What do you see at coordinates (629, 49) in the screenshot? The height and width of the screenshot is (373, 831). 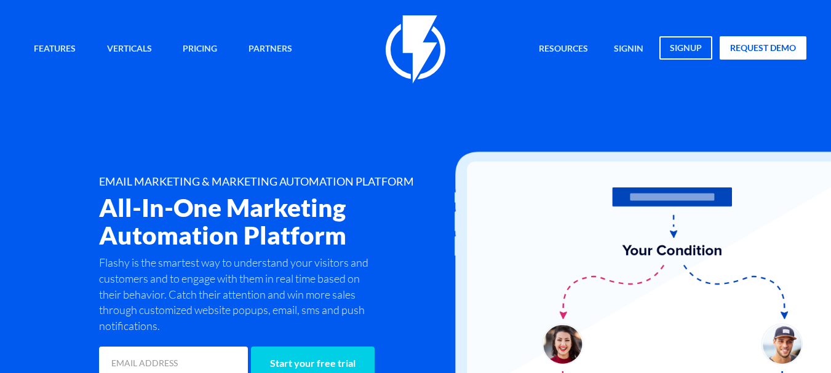 I see `a: signin` at bounding box center [629, 49].